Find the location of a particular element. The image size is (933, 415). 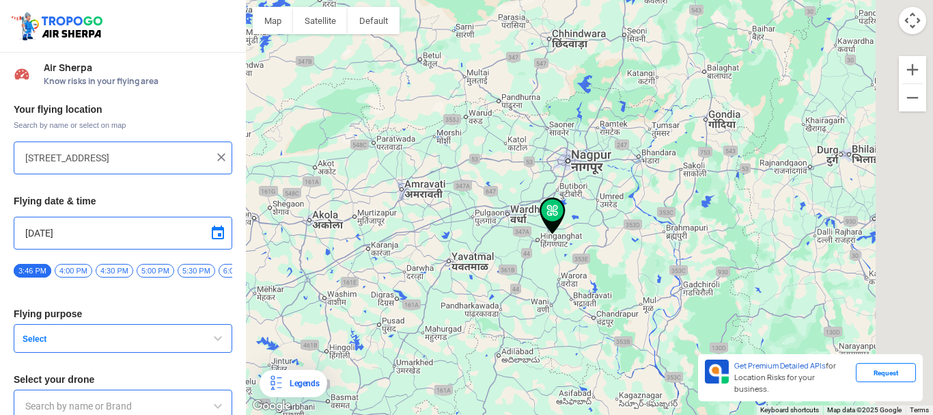

input: Search by name or Brand is located at coordinates (123, 406).